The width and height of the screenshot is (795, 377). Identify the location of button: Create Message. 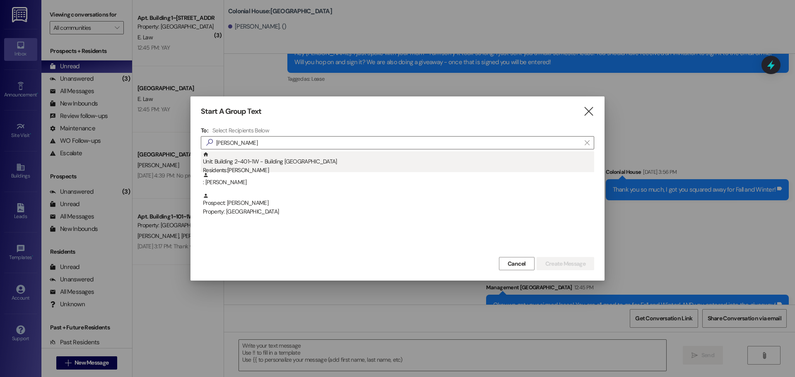
(565, 264).